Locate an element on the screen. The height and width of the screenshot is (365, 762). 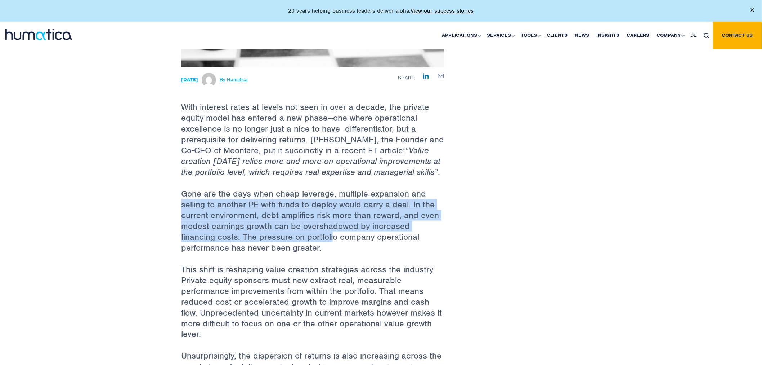
p: With interest rates at levels not seen in over a decade, the private equity model has entered a n... is located at coordinates (313, 128).